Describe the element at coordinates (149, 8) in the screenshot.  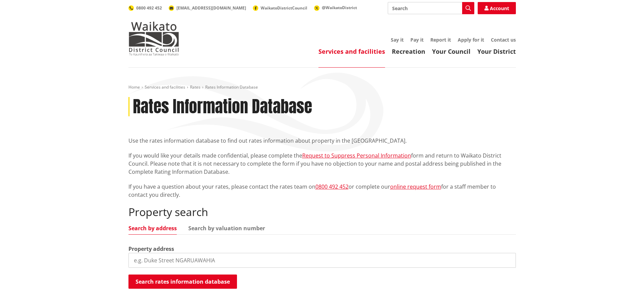
I see `span: 0800 492 452` at that location.